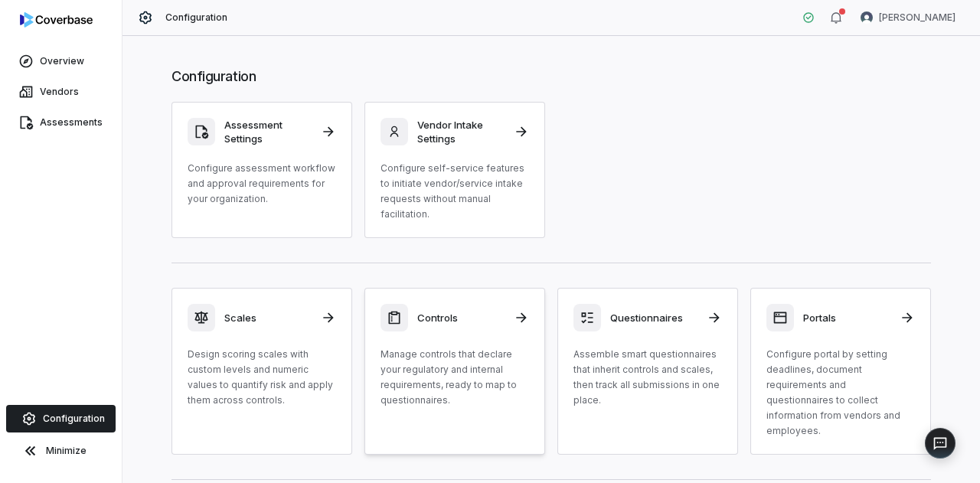 The height and width of the screenshot is (483, 980). What do you see at coordinates (65, 450) in the screenshot?
I see `span: Minimize` at bounding box center [65, 450].